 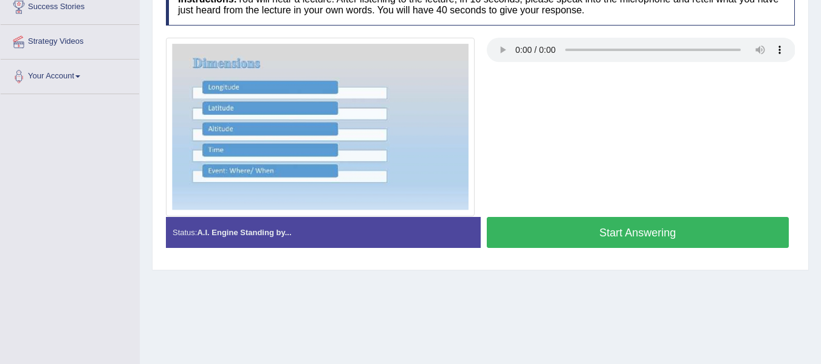 What do you see at coordinates (70, 40) in the screenshot?
I see `a: Strategy Videos` at bounding box center [70, 40].